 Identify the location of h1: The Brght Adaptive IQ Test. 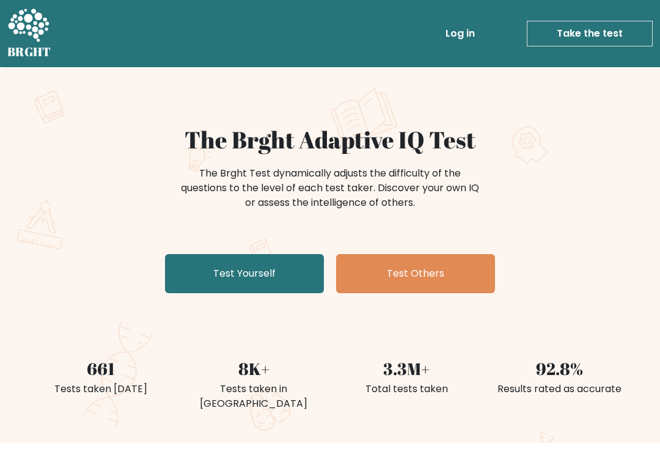
(330, 140).